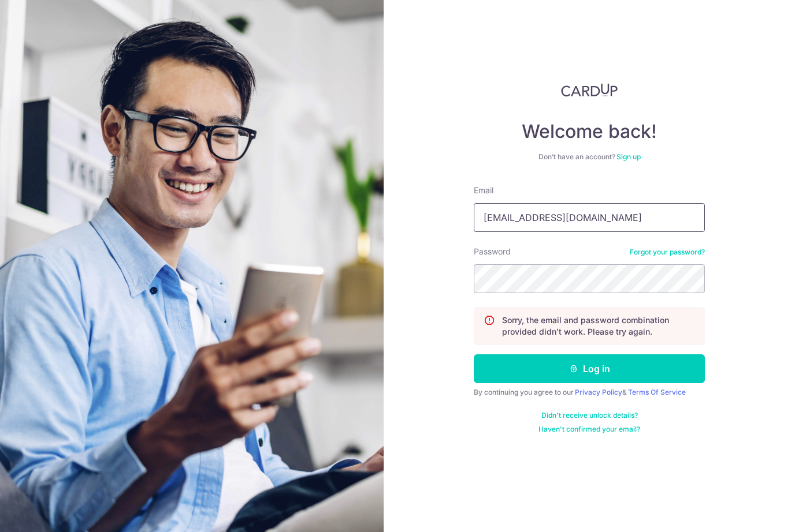  Describe the element at coordinates (589, 416) in the screenshot. I see `a: Didn't receive unlock details?` at that location.